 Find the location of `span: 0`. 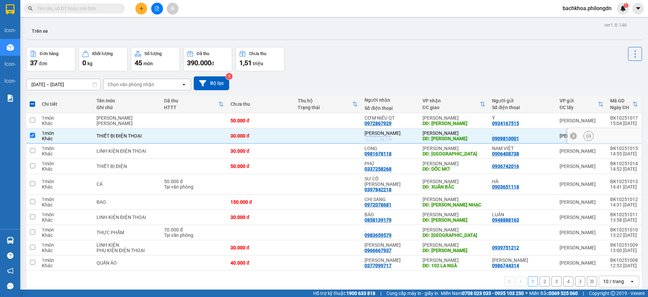

span: 0 is located at coordinates (84, 63).